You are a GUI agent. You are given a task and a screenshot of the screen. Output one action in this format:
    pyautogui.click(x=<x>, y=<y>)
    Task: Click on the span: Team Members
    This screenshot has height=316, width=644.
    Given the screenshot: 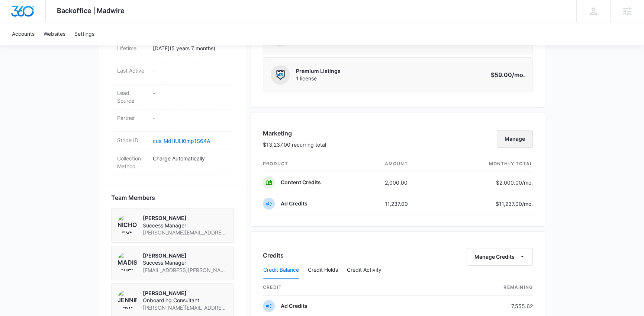 What is the action you would take?
    pyautogui.click(x=133, y=198)
    